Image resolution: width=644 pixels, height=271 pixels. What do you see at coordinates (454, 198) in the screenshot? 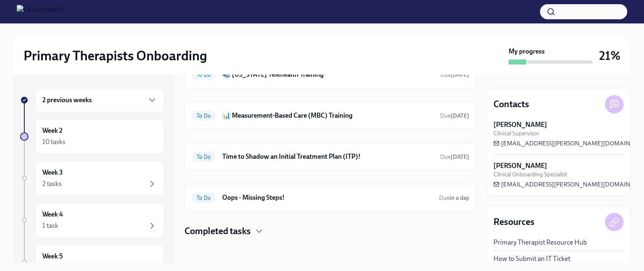
I see `span: August 21st, 2025 10:00` at bounding box center [454, 198].